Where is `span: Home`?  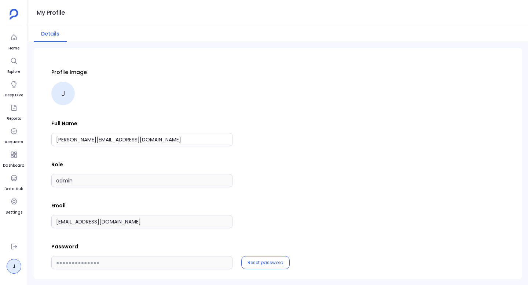
span: Home is located at coordinates (14, 48).